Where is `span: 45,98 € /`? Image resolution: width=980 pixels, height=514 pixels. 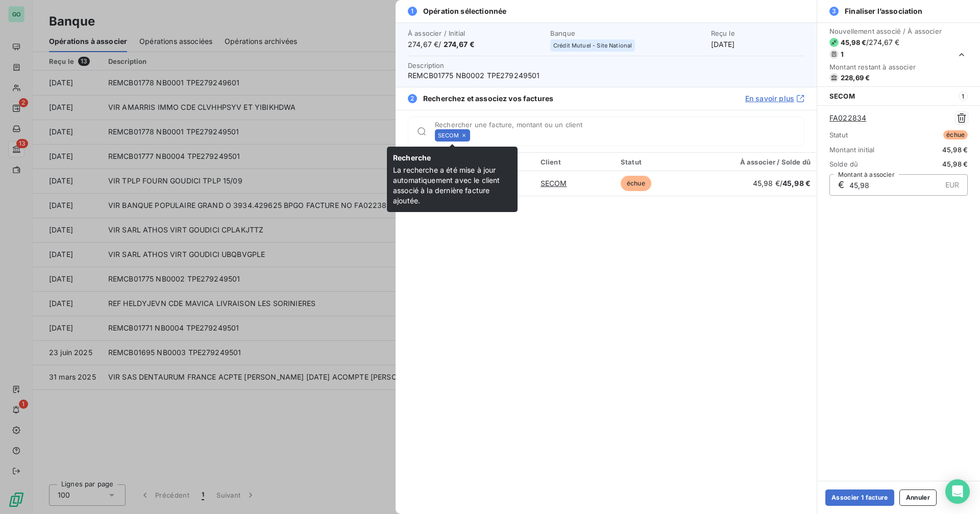
span: 45,98 € / is located at coordinates (782, 182).